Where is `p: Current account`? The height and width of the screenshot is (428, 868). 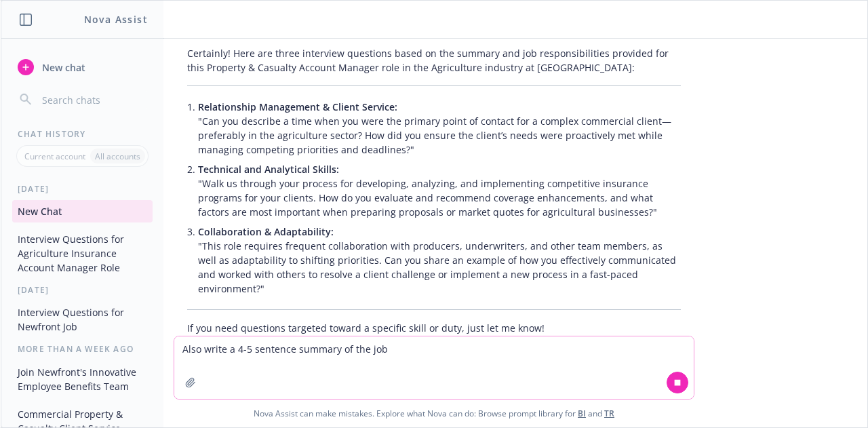
p: Current account is located at coordinates (55, 156).